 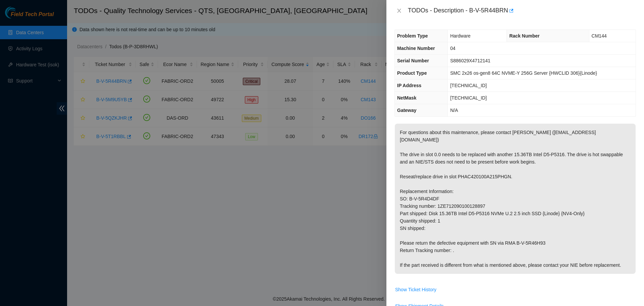 I want to click on span: Hardware, so click(x=460, y=36).